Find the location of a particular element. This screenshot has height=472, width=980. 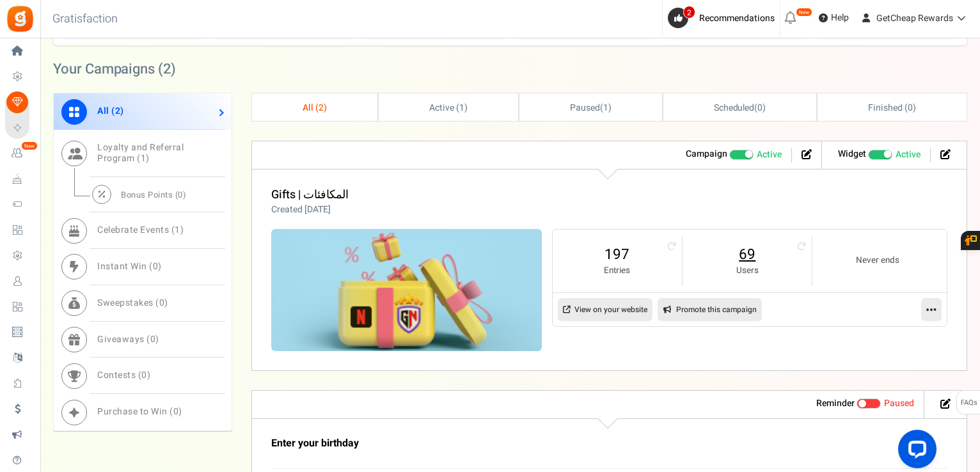

span: Celebrate Events ( ) is located at coordinates (140, 230).